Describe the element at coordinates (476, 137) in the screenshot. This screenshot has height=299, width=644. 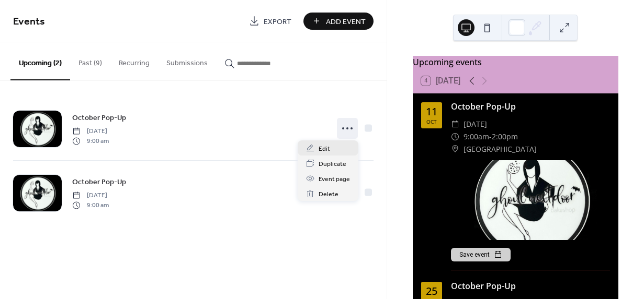
I see `span: 9:00am` at that location.